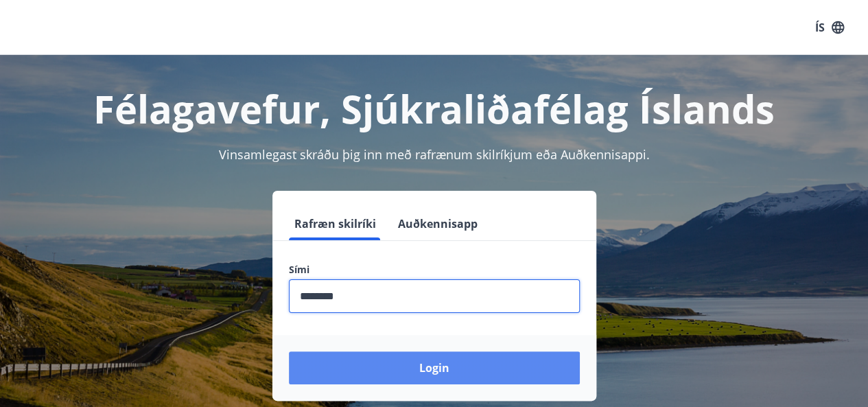 The height and width of the screenshot is (407, 868). Describe the element at coordinates (437, 223) in the screenshot. I see `button: Auðkennisapp` at that location.